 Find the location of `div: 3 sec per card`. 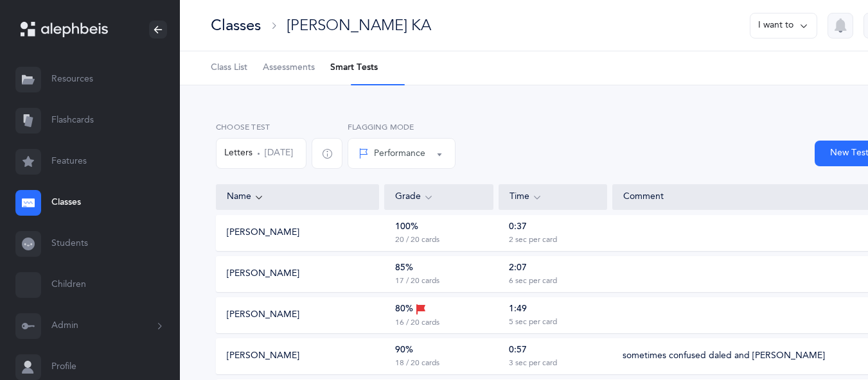

div: 3 sec per card is located at coordinates (532, 363).